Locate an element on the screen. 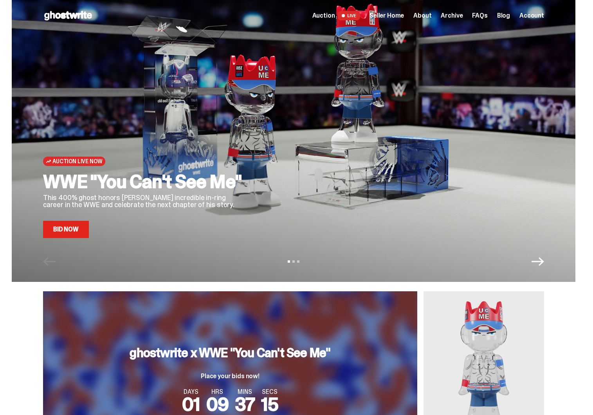 This screenshot has width=593, height=415. span: About is located at coordinates (422, 16).